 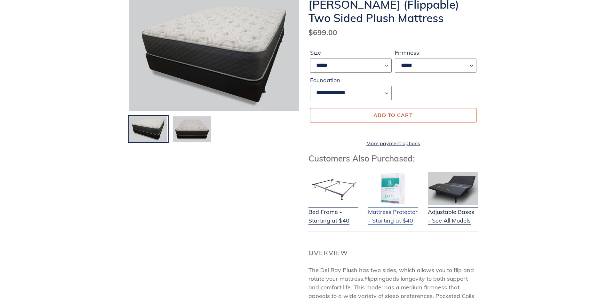 What do you see at coordinates (393, 115) in the screenshot?
I see `span: Add to cart` at bounding box center [393, 115].